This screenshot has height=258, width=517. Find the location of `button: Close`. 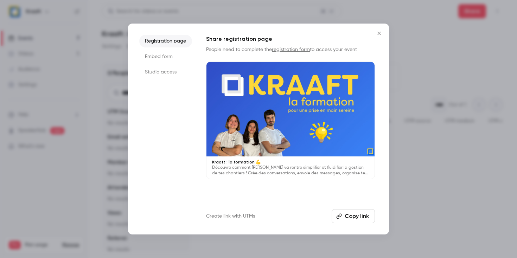

button: Close is located at coordinates (379, 33).